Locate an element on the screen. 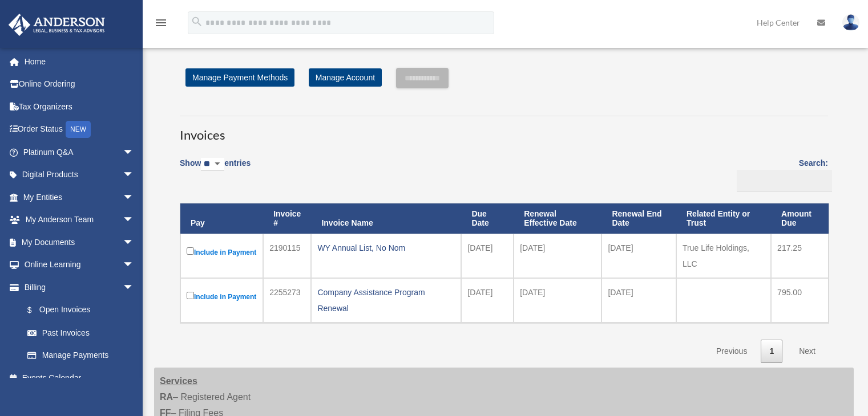  label: Show entries is located at coordinates (215, 169).